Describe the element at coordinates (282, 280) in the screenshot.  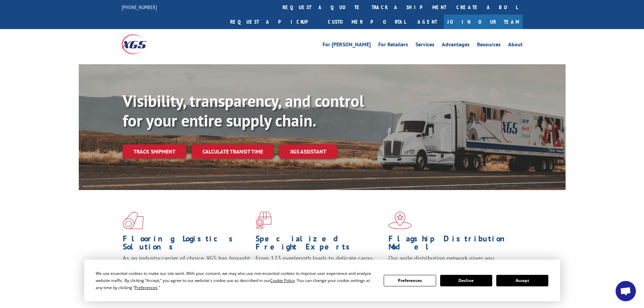
I see `span: Cookie Policy` at that location.